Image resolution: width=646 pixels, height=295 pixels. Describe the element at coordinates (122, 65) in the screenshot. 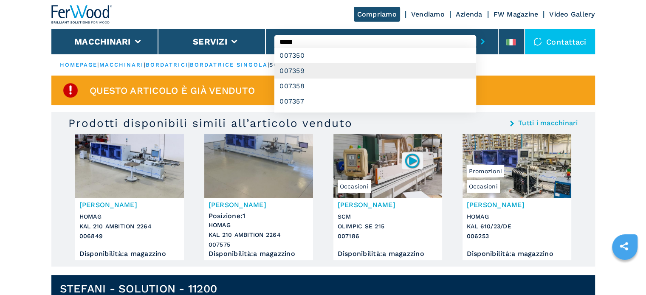

I see `a: macchinari` at that location.